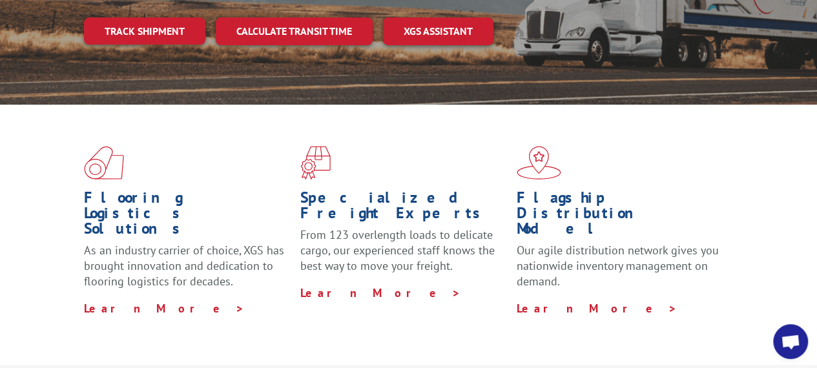  Describe the element at coordinates (187, 216) in the screenshot. I see `h1: Flooring Logistics Solutions` at that location.